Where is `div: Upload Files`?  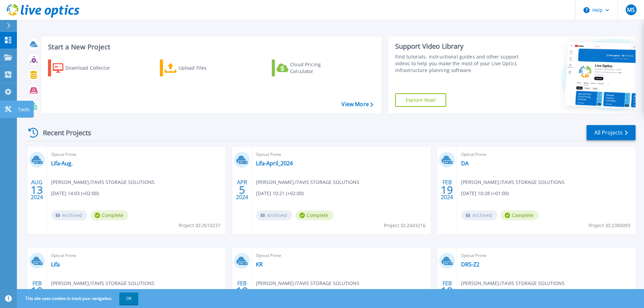 div: Upload Files is located at coordinates (206, 68).